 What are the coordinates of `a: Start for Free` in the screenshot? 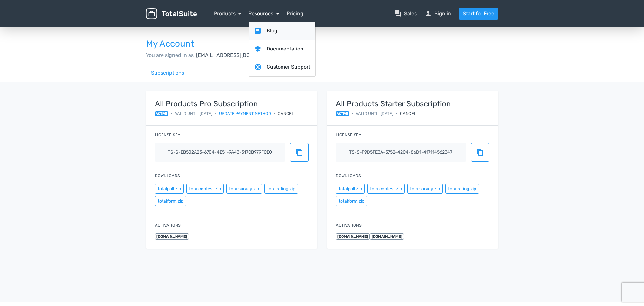 It's located at (479, 14).